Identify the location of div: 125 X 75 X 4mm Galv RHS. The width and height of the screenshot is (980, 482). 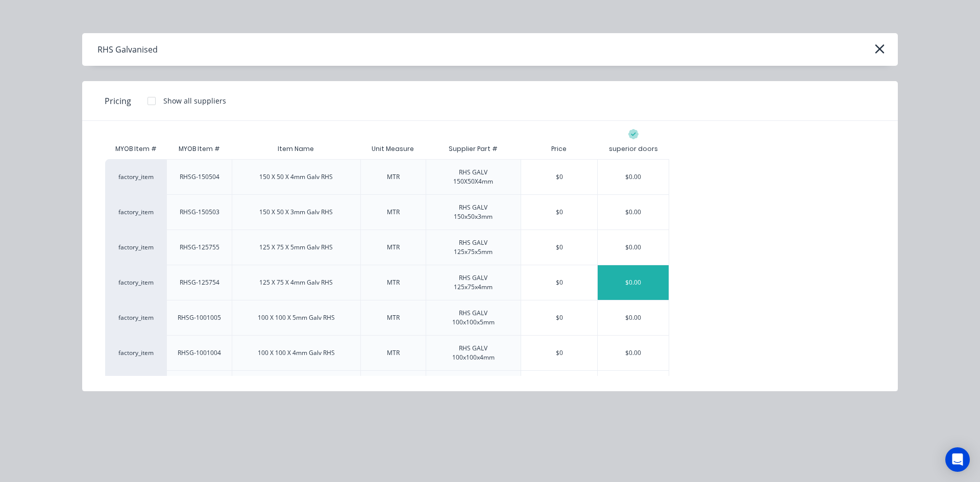
(296, 283).